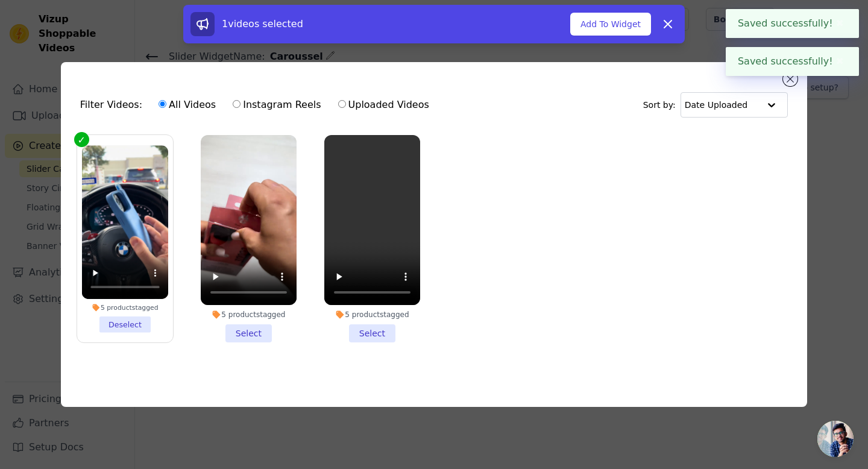 This screenshot has height=469, width=868. Describe the element at coordinates (258, 105) in the screenshot. I see `div: Filter Videos:` at that location.